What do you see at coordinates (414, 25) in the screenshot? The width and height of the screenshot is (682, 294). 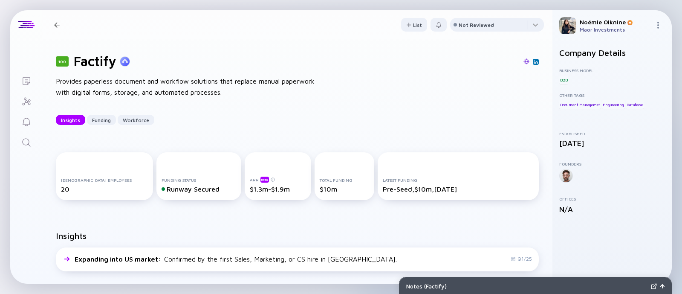 I see `button: List` at bounding box center [414, 25].